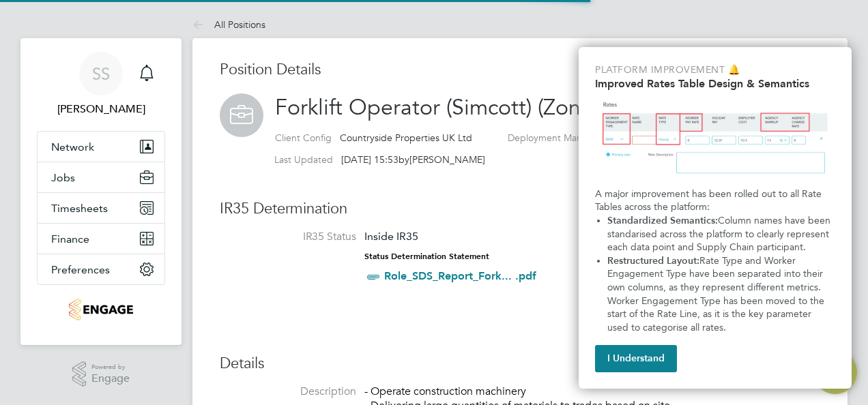 This screenshot has width=868, height=405. What do you see at coordinates (717, 294) in the screenshot?
I see `span: Rate Type and Worker Engagement Type have been separated into their own columns, as they represen...` at bounding box center [717, 294].